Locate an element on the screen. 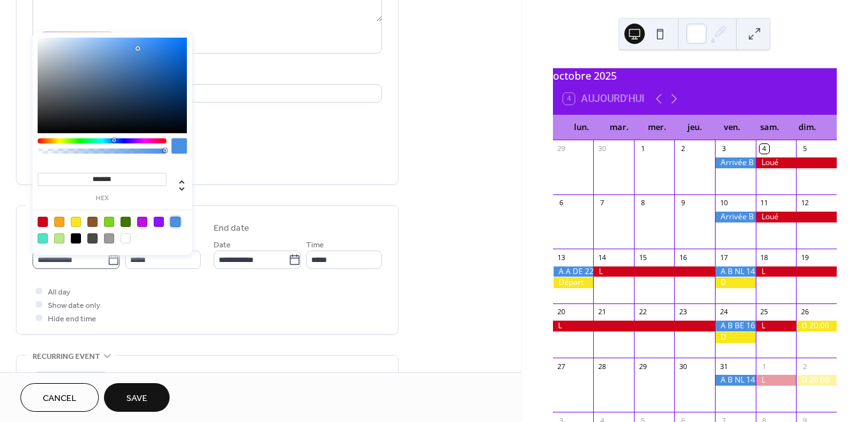 This screenshot has width=868, height=422. span: Date is located at coordinates (222, 245).